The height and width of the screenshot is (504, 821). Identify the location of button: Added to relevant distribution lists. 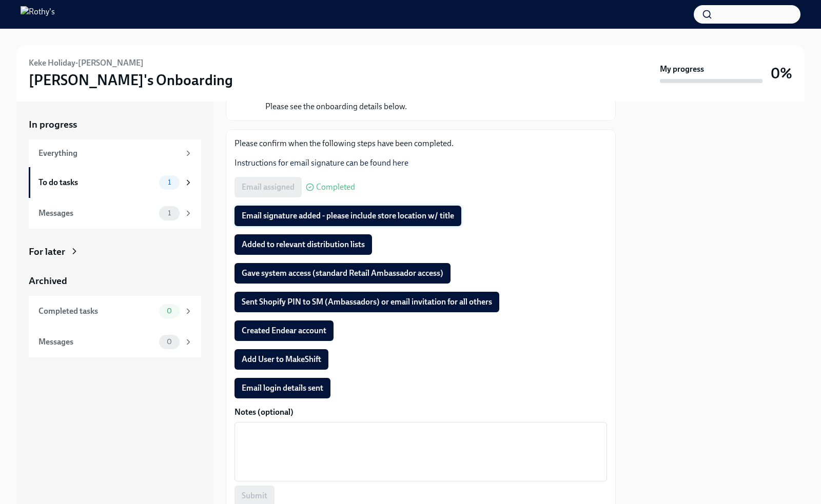
(303, 245).